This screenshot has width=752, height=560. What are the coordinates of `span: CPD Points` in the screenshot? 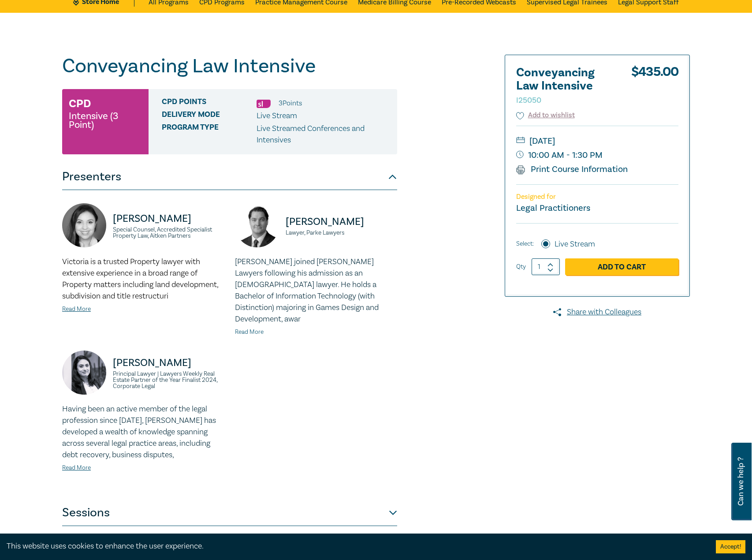 It's located at (209, 103).